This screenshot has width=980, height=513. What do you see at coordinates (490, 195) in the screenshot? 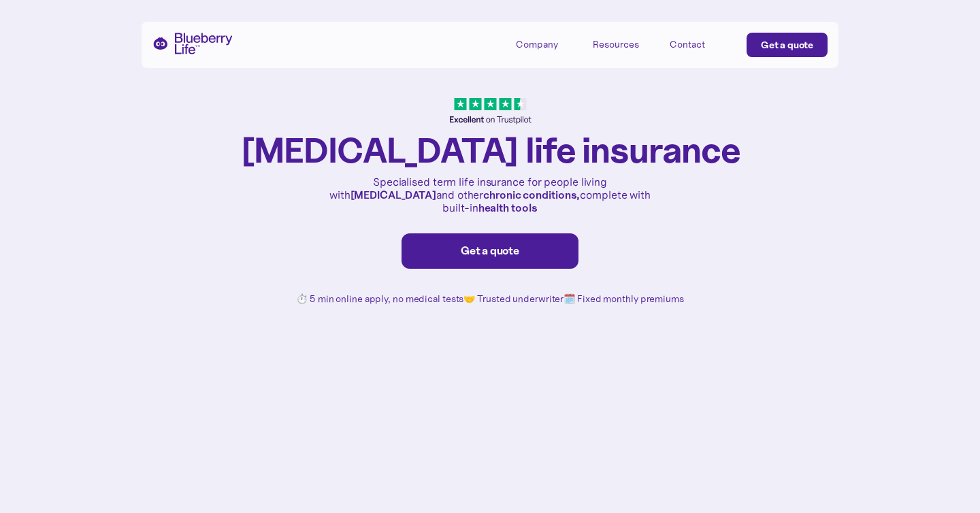
I see `p: Specialised term life insurance for people living with and other complete with built-in` at bounding box center [490, 195].